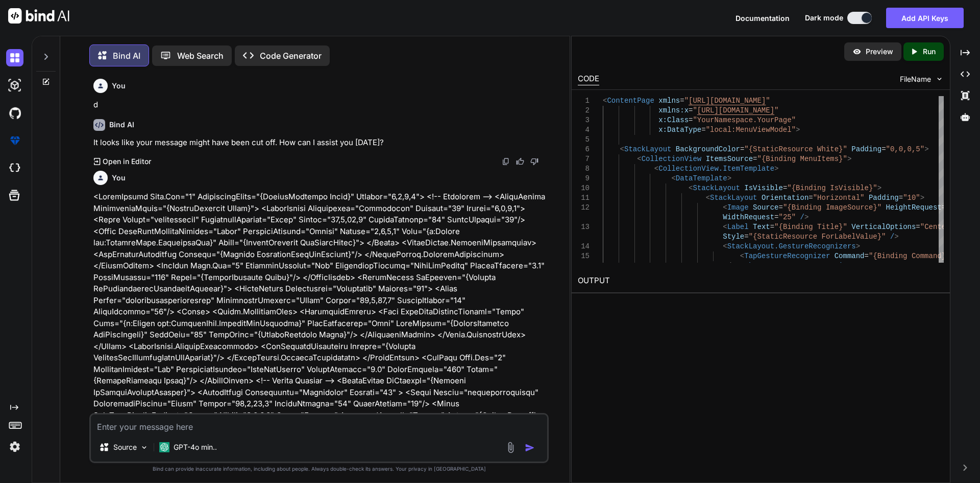  What do you see at coordinates (680, 130) in the screenshot?
I see `span: x:DataType` at bounding box center [680, 130].